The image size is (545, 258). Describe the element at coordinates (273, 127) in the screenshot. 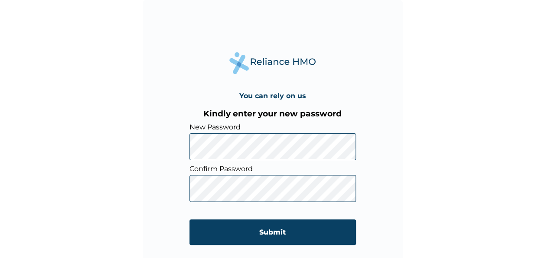

I see `label: New Password` at that location.